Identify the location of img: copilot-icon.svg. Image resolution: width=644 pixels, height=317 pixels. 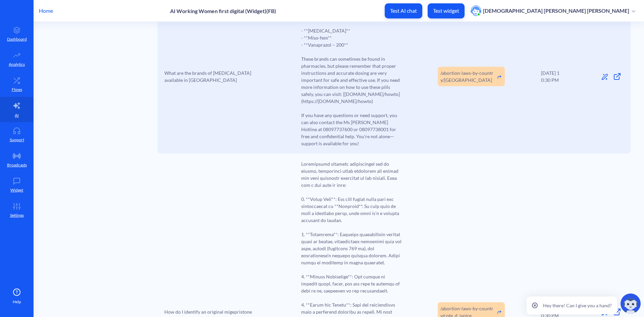
(631, 304).